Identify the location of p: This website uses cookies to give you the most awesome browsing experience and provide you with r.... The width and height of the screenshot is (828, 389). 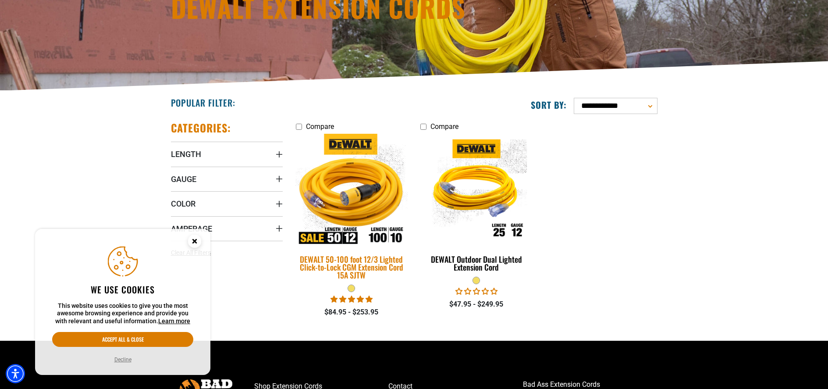
(123, 313).